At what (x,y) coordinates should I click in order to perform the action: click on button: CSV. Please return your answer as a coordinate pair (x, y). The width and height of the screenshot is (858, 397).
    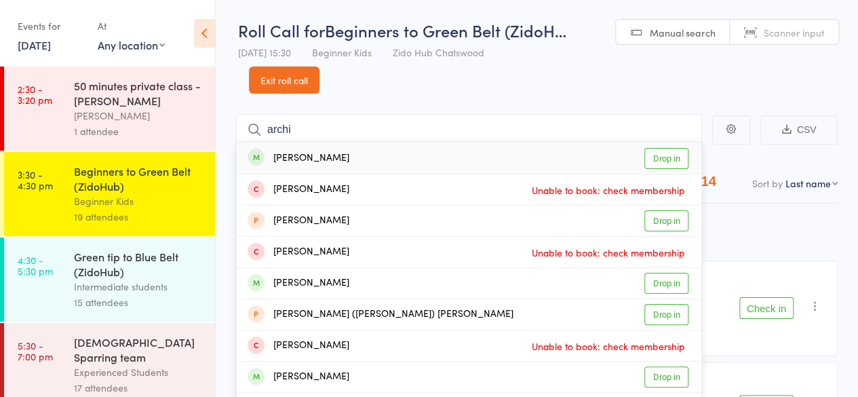
    Looking at the image, I should click on (799, 130).